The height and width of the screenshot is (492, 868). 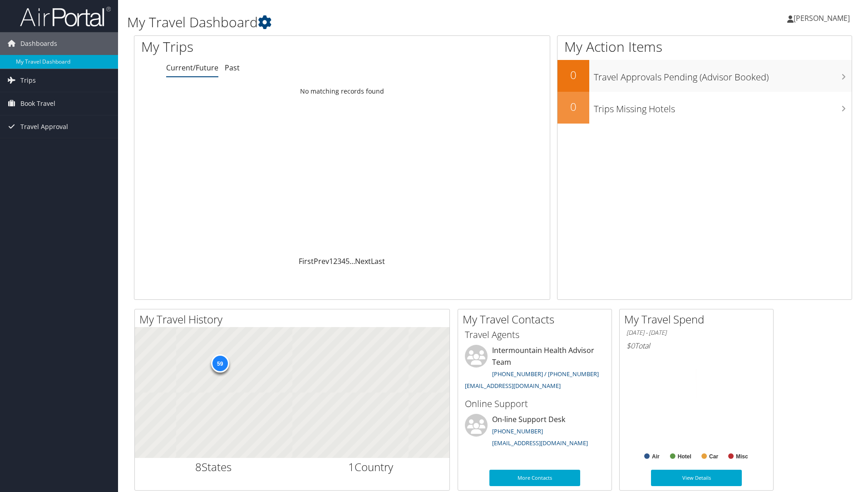 I want to click on div: 59, so click(x=220, y=364).